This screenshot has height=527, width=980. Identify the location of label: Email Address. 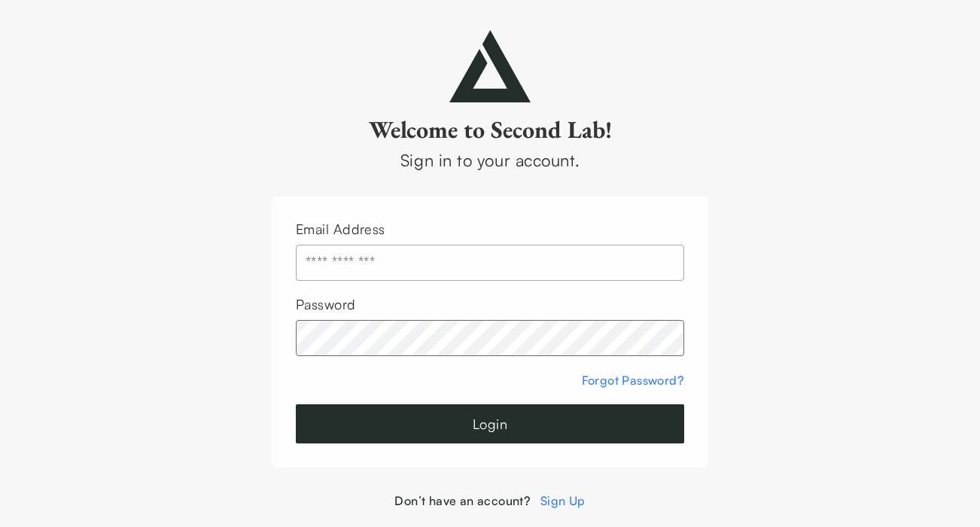
(340, 229).